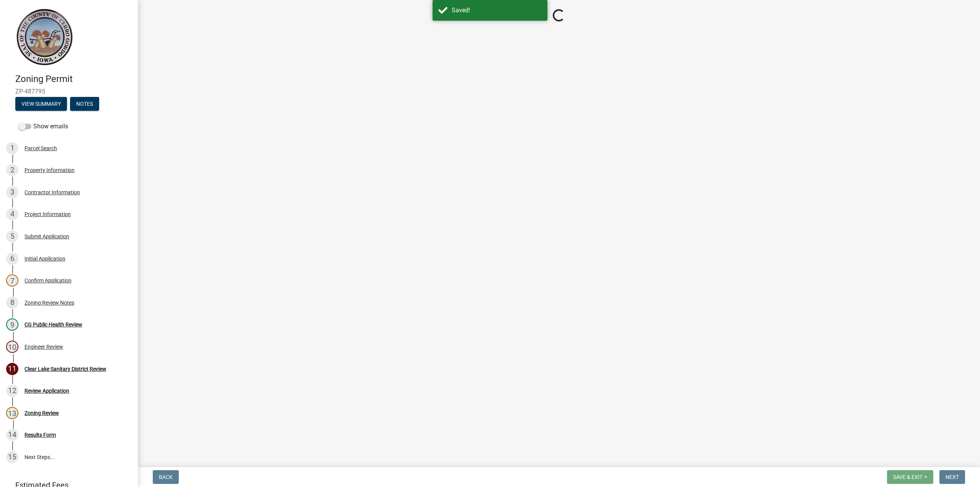 Image resolution: width=980 pixels, height=487 pixels. Describe the element at coordinates (12, 324) in the screenshot. I see `div: 9` at that location.